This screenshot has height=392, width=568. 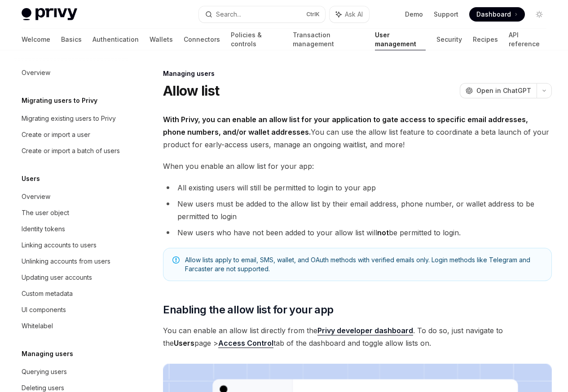 I want to click on a: Access Control, so click(x=246, y=343).